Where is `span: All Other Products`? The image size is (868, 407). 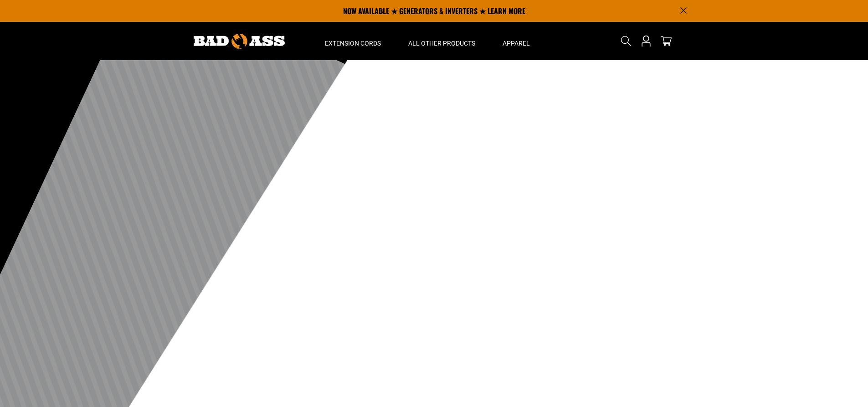 span: All Other Products is located at coordinates (442, 44).